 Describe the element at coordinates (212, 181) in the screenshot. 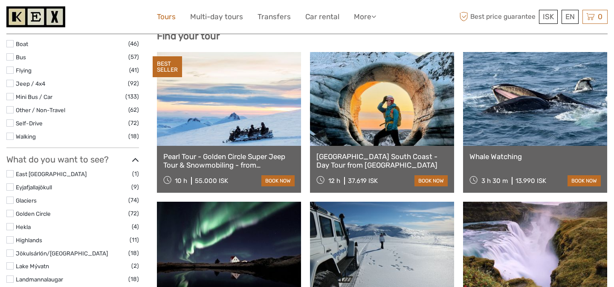

I see `div: 55.000 ISK` at that location.